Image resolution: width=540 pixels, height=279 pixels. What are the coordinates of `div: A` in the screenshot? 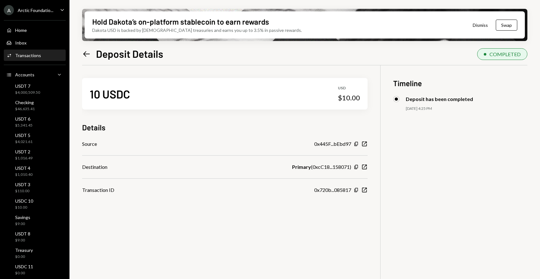 It's located at (9, 10).